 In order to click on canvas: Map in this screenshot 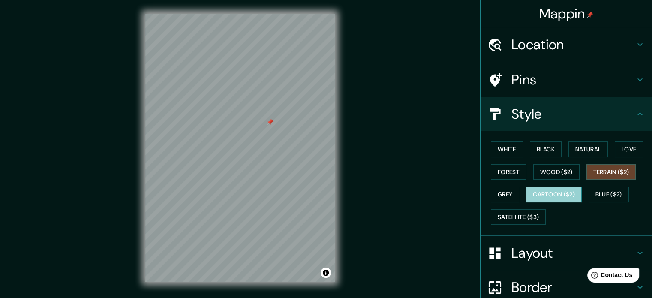, I will do `click(240, 148)`.